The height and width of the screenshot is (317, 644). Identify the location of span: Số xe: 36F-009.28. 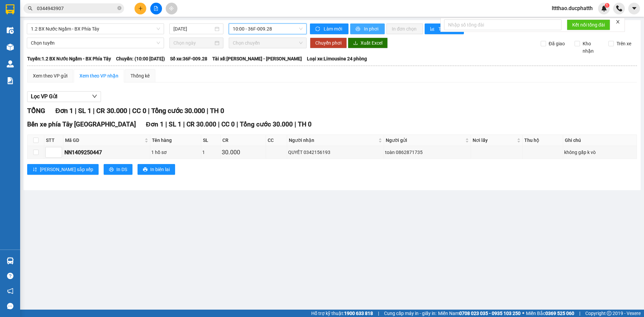
(189, 59).